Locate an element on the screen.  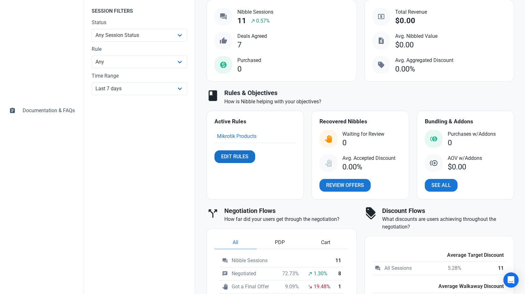
span: request_quote is located at coordinates (381, 41).